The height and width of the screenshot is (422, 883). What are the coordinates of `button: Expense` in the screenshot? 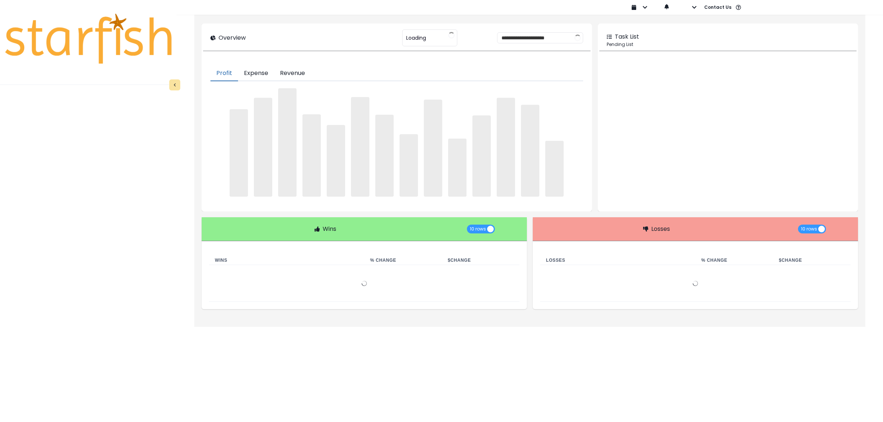 It's located at (256, 74).